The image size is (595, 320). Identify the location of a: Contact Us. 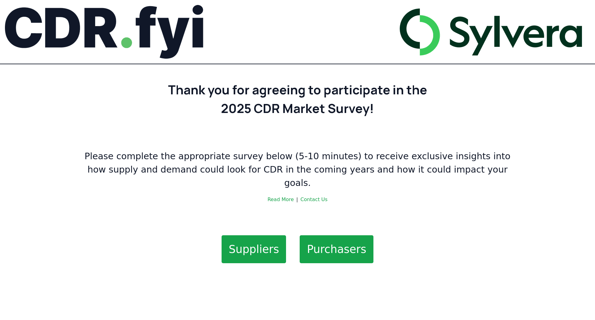
(314, 199).